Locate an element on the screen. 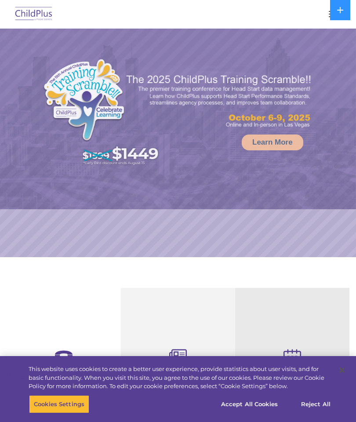 This screenshot has height=422, width=356. a: Learn More is located at coordinates (272, 142).